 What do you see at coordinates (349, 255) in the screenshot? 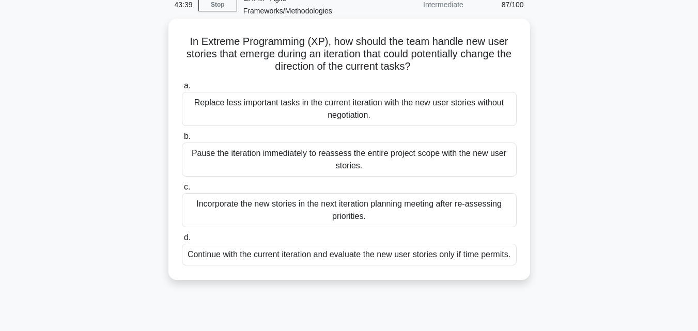
I see `div: Continue with the current iteration and evaluate the new user stories only if time permits.` at bounding box center [349, 255].